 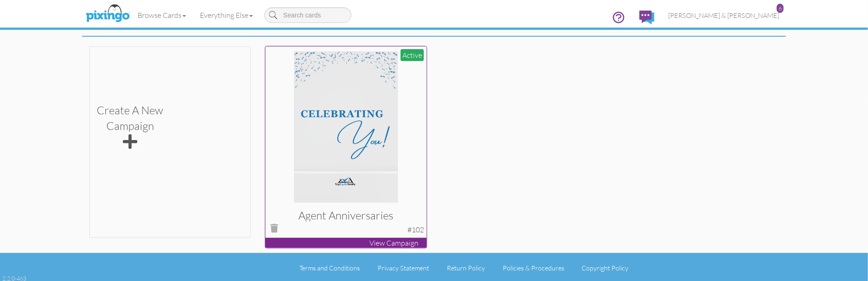 What do you see at coordinates (412, 55) in the screenshot?
I see `div: Active` at bounding box center [412, 55].